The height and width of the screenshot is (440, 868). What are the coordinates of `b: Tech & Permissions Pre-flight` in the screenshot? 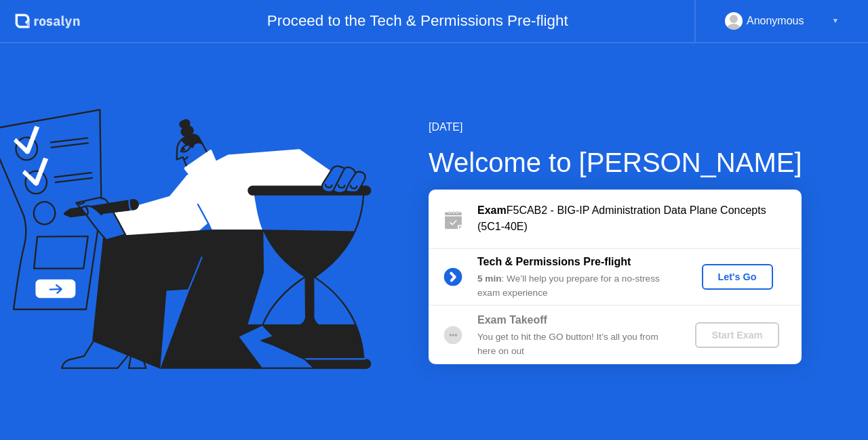 It's located at (554, 261).